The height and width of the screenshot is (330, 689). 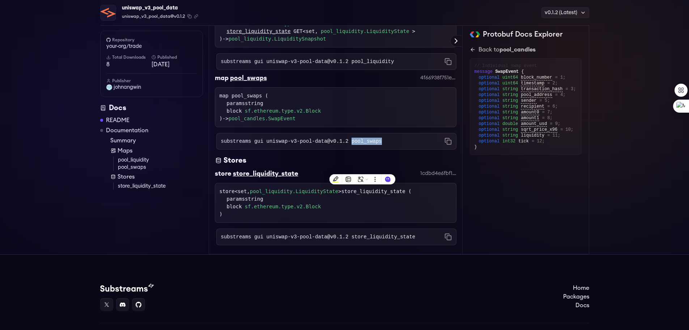 What do you see at coordinates (318, 237) in the screenshot?
I see `code: substreams gui uniswap-v3-pool-data@v0.1.2 store_liquidity_state` at bounding box center [318, 237].